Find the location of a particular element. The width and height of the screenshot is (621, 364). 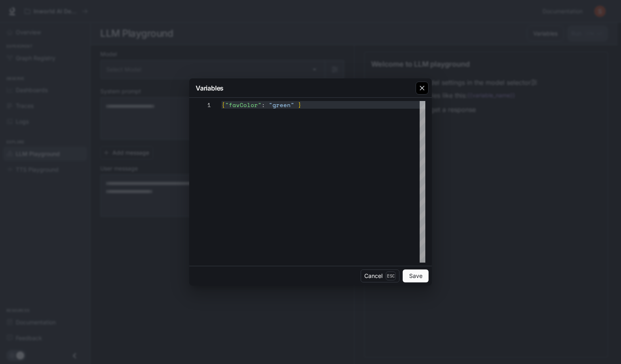

button: Save is located at coordinates (416, 276).